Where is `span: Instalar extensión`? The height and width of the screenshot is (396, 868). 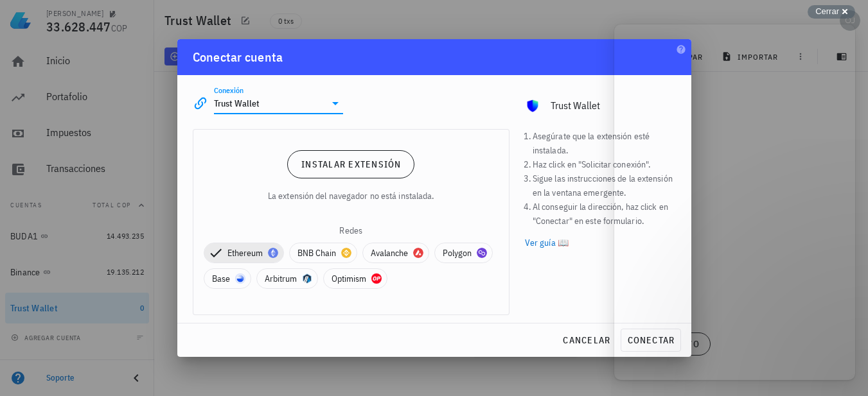
span: Instalar extensión is located at coordinates (351, 164).